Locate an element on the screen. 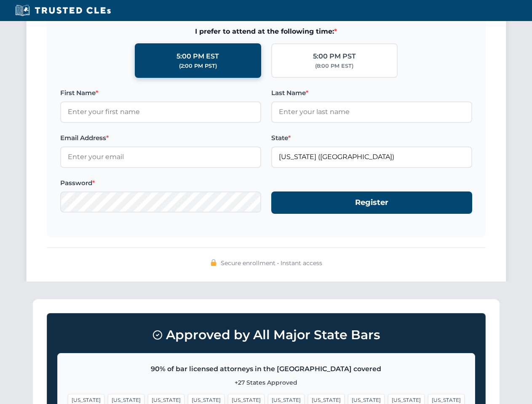 This screenshot has width=532, height=404. label: First Name is located at coordinates (160, 93).